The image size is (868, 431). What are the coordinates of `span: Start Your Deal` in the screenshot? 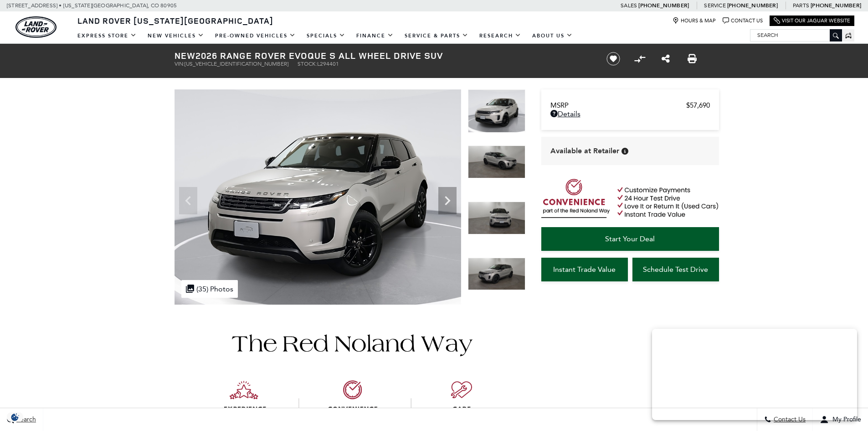 It's located at (630, 238).